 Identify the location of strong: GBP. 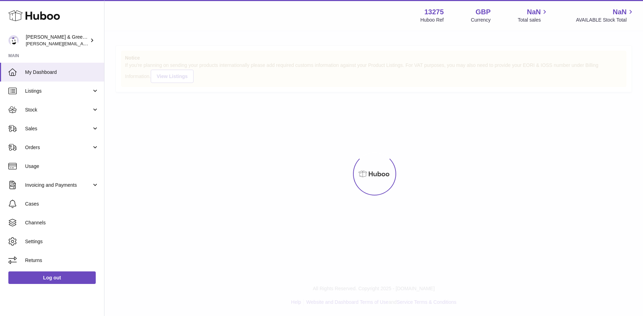
(483, 12).